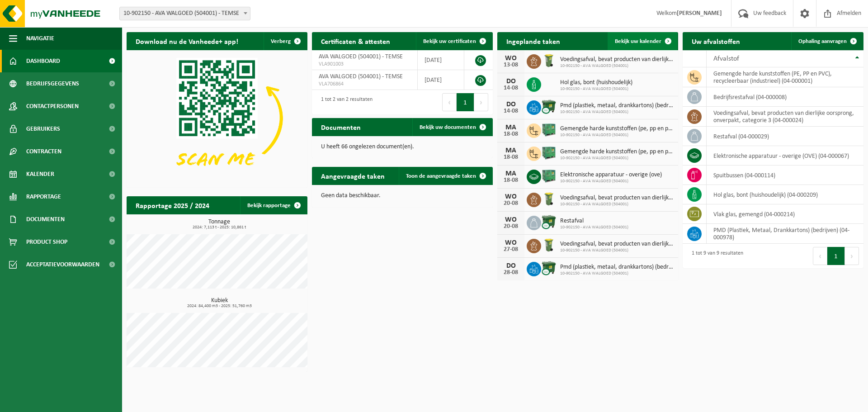  I want to click on span: Dashboard, so click(43, 61).